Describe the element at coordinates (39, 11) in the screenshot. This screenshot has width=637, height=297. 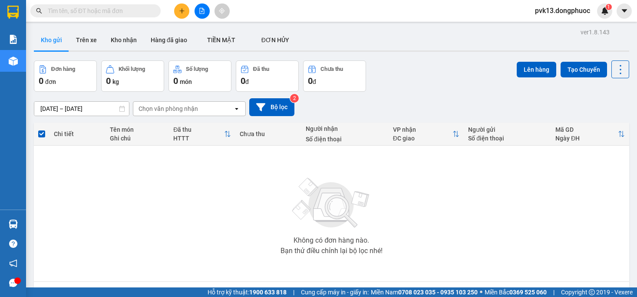
I see `span: search` at that location.